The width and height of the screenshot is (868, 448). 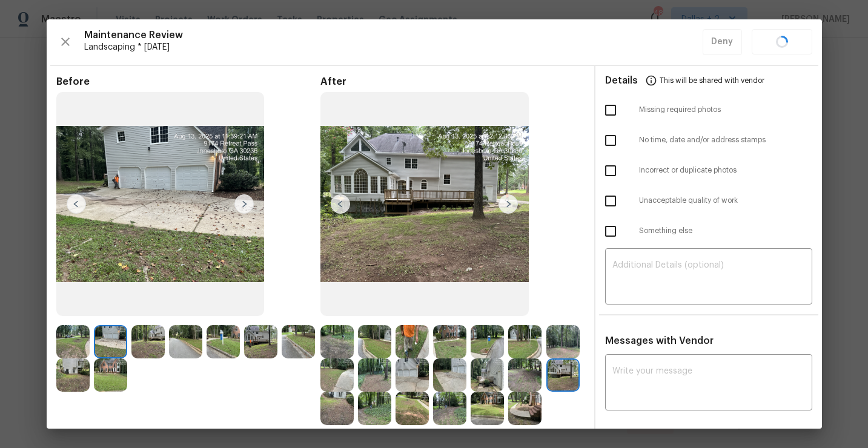 What do you see at coordinates (393, 35) in the screenshot?
I see `span: Maintenance Review` at bounding box center [393, 35].